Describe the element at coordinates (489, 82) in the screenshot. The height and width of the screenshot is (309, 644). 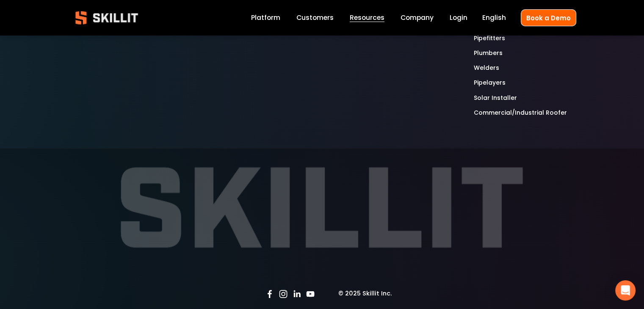
I see `a: Pipelayers` at that location.